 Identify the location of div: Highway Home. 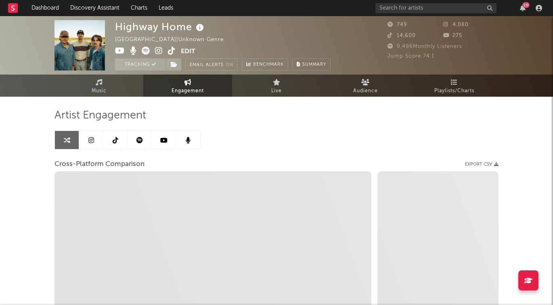
(160, 27).